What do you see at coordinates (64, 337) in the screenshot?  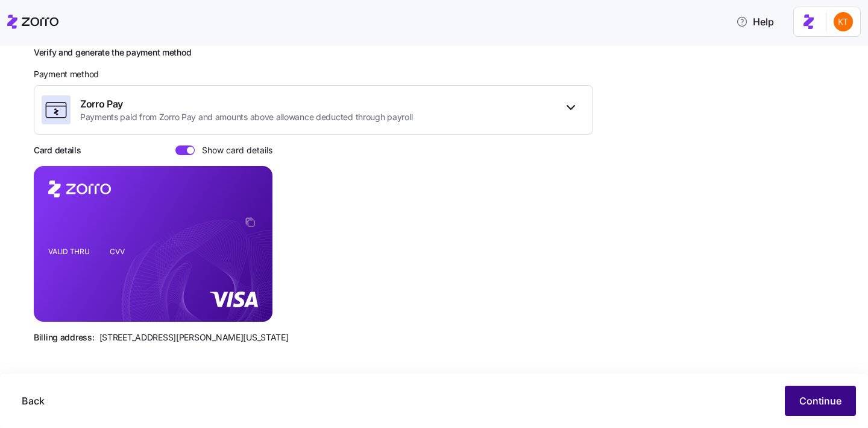 I see `span: Billing address:` at bounding box center [64, 337].